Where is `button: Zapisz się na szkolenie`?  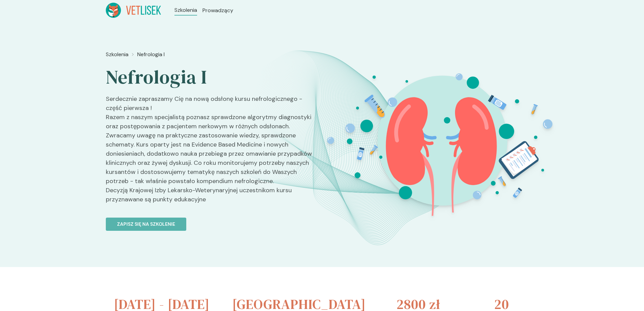
button: Zapisz się na szkolenie is located at coordinates (146, 224).